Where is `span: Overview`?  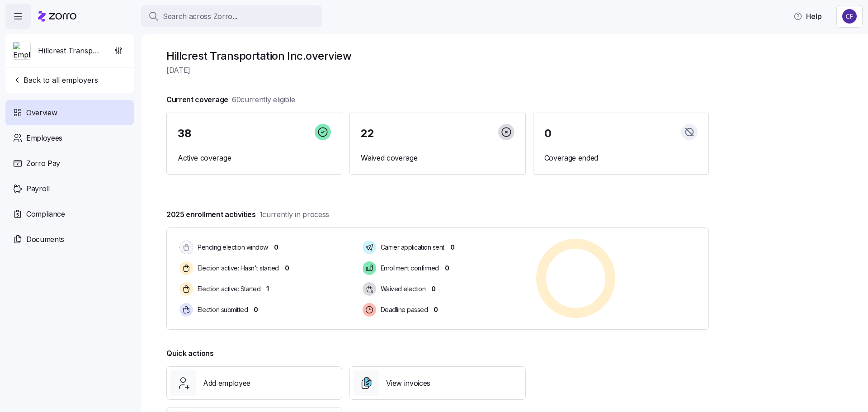 span: Overview is located at coordinates (41, 112).